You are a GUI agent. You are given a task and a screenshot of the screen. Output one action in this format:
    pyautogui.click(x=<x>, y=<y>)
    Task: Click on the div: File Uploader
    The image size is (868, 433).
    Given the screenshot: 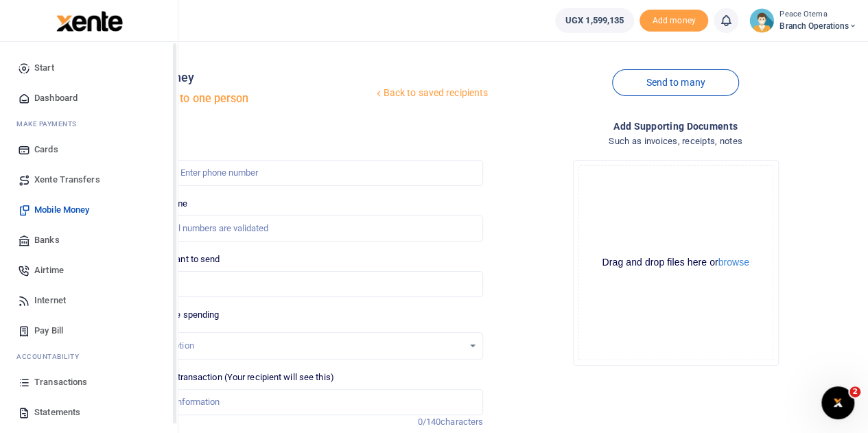 What is the action you would take?
    pyautogui.click(x=676, y=263)
    